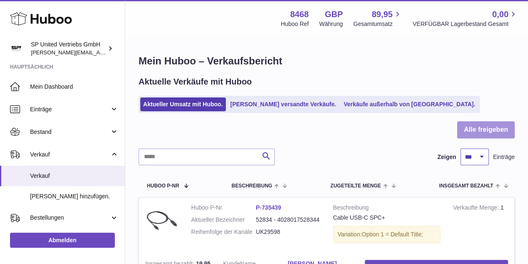 The height and width of the screenshot is (264, 528). Describe the element at coordinates (62, 240) in the screenshot. I see `a: Abmelden` at that location.